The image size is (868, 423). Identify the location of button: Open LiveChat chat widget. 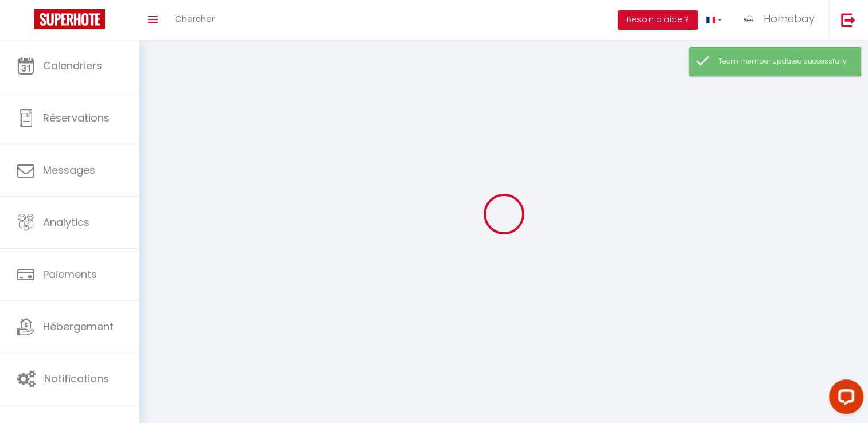
(26, 22).